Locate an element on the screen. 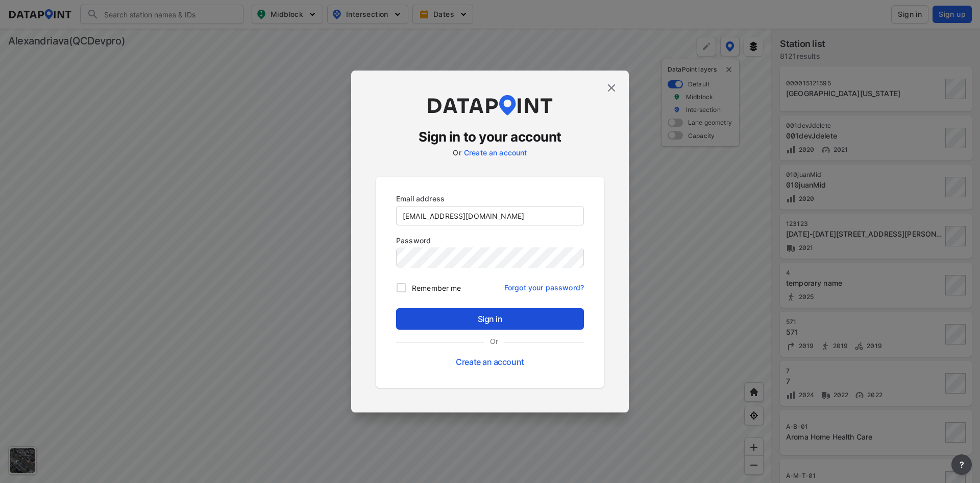 Image resolution: width=980 pixels, height=483 pixels. span: Remember me is located at coordinates (436, 288).